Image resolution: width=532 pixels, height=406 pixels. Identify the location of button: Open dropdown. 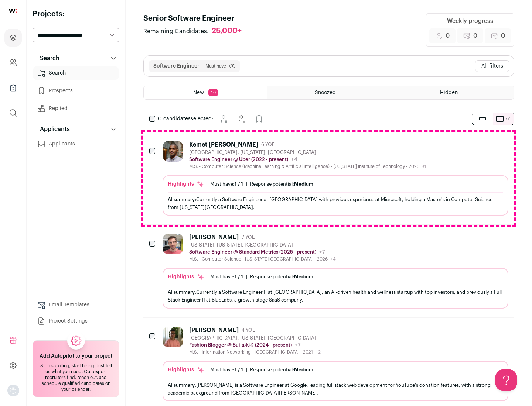
(13, 391).